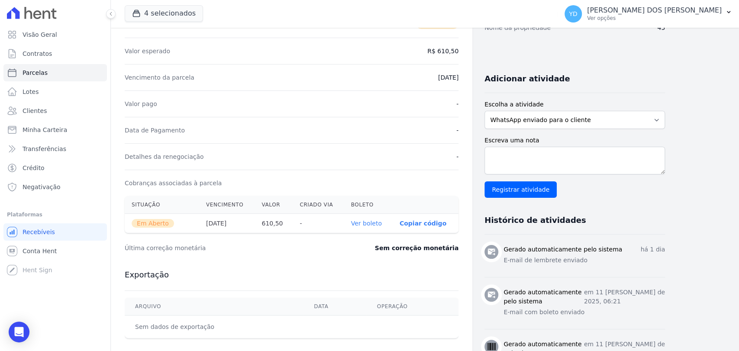 Image resolution: width=739 pixels, height=351 pixels. Describe the element at coordinates (35, 111) in the screenshot. I see `span: Clientes` at that location.